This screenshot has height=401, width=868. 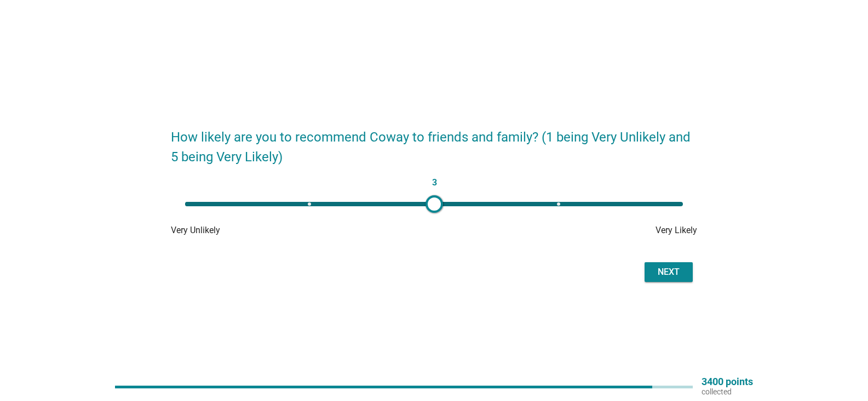 What do you see at coordinates (728, 391) in the screenshot?
I see `p: collected` at bounding box center [728, 391].